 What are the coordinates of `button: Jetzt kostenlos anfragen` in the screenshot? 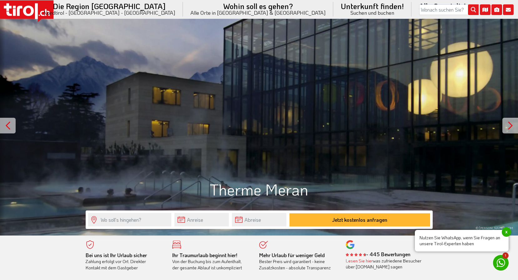 It's located at (360, 220).